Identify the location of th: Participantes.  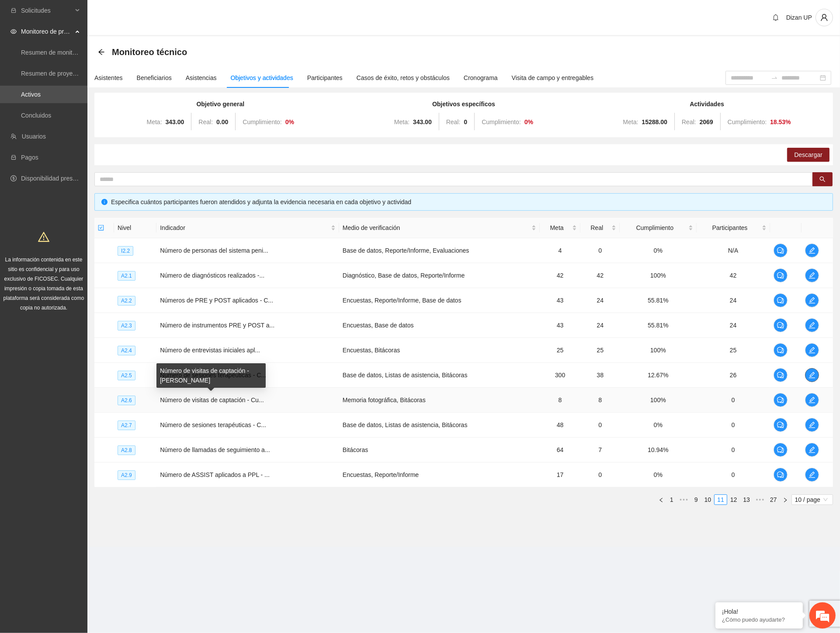
(734, 227).